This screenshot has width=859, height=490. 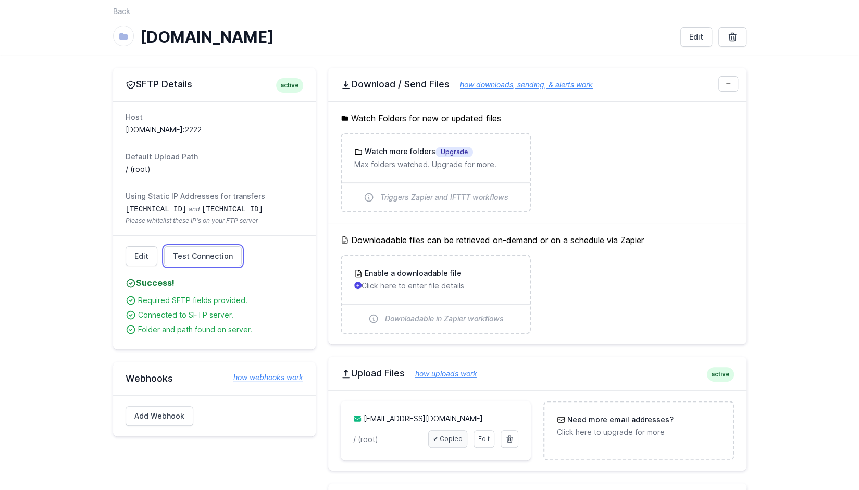 I want to click on h2: Webhooks, so click(x=214, y=379).